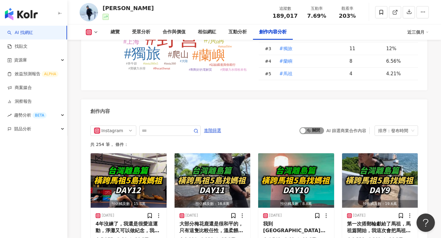 The height and width of the screenshot is (238, 441). What do you see at coordinates (151, 63) in the screenshot?
I see `tspan: #insta360x5` at bounding box center [151, 63].